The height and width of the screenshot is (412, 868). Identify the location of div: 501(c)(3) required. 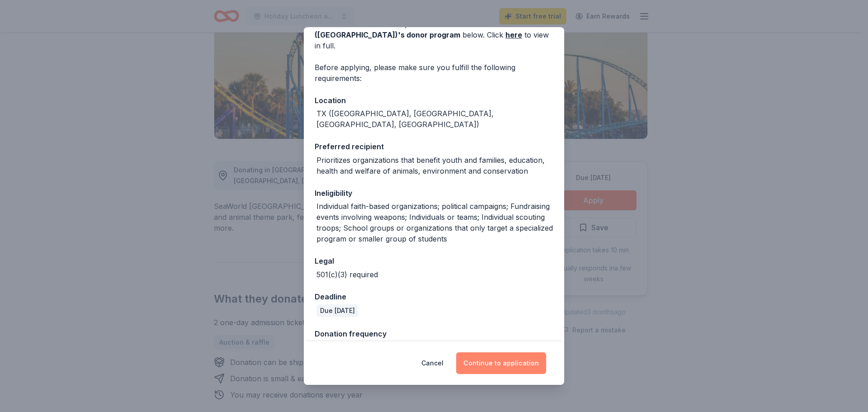
(347, 275).